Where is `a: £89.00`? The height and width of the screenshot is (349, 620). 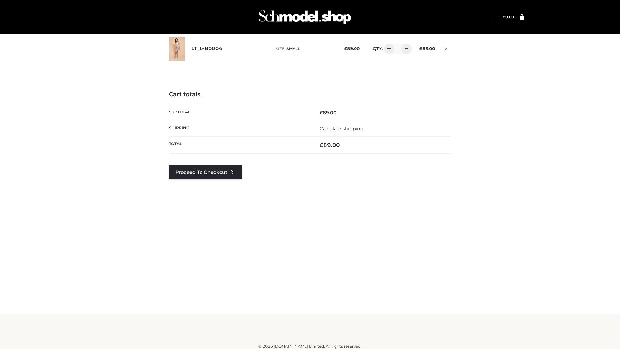
a: £89.00 is located at coordinates (507, 17).